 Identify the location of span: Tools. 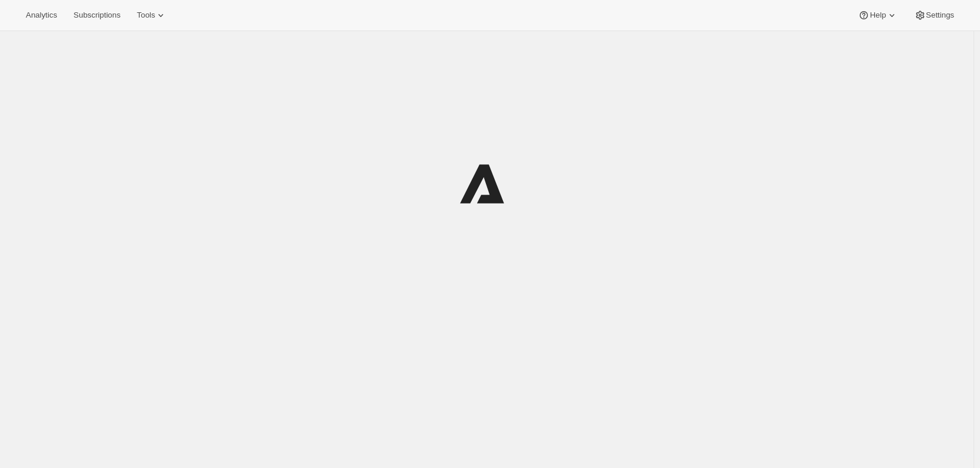
(146, 15).